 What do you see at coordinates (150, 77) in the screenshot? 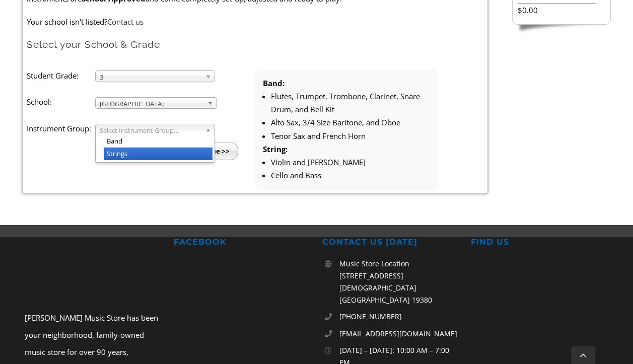
I see `span: 3` at bounding box center [150, 77].